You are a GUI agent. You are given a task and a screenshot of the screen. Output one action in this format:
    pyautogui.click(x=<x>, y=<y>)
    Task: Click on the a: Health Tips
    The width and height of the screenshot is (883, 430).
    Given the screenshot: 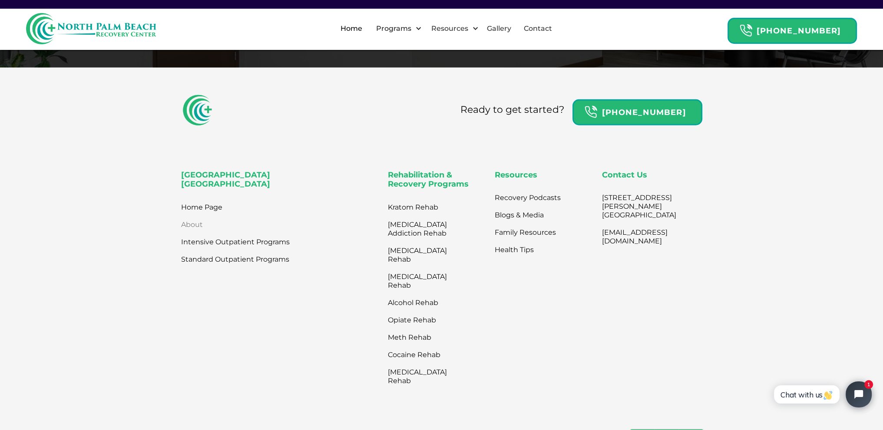 What is the action you would take?
    pyautogui.click(x=514, y=250)
    